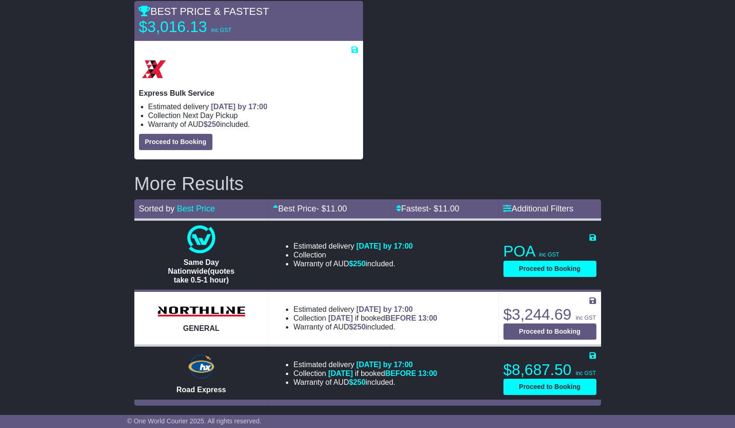  Describe the element at coordinates (550, 252) in the screenshot. I see `p: POA` at that location.